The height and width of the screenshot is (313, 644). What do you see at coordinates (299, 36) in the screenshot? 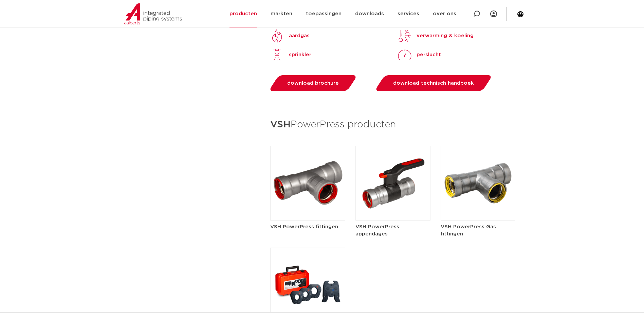
I see `p: aardgas` at bounding box center [299, 36].